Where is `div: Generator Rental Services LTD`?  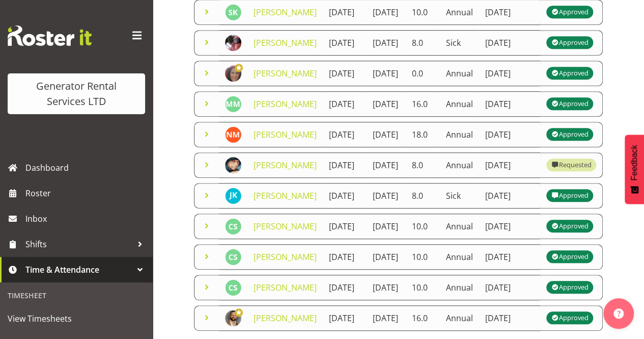
div: Generator Rental Services LTD is located at coordinates (76, 94).